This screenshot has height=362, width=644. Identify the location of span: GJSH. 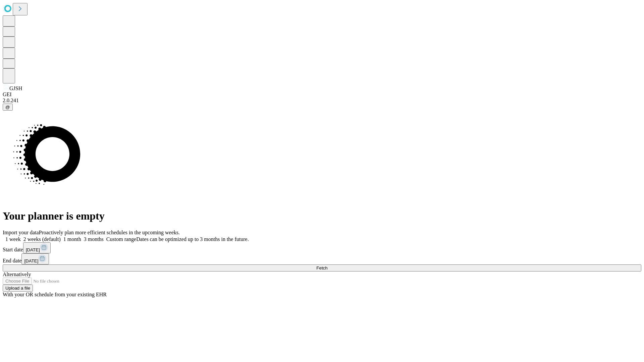
(16, 88).